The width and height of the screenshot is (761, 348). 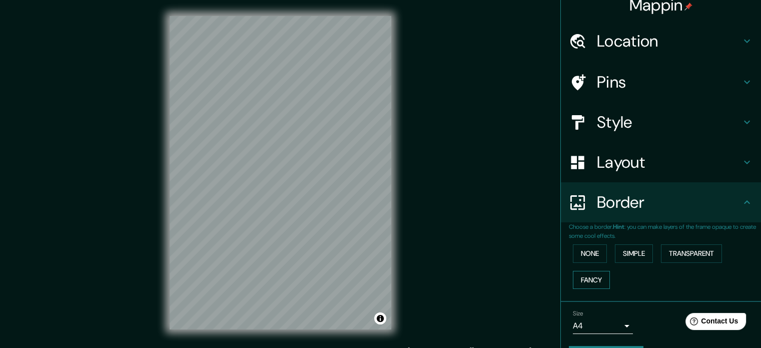 I want to click on h4: Location, so click(x=669, y=41).